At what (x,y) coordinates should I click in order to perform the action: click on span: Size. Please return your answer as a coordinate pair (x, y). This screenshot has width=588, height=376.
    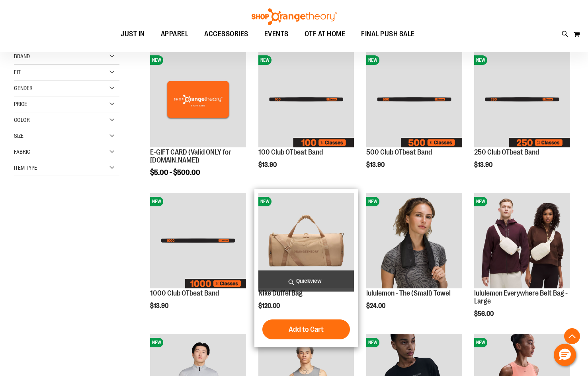
    Looking at the image, I should click on (19, 136).